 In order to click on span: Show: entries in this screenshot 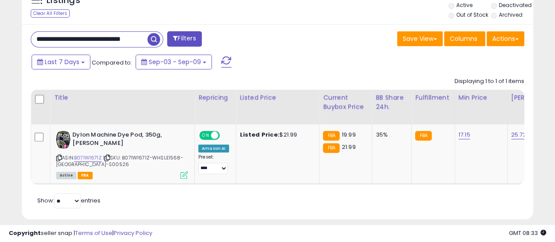, I will do `click(69, 200)`.